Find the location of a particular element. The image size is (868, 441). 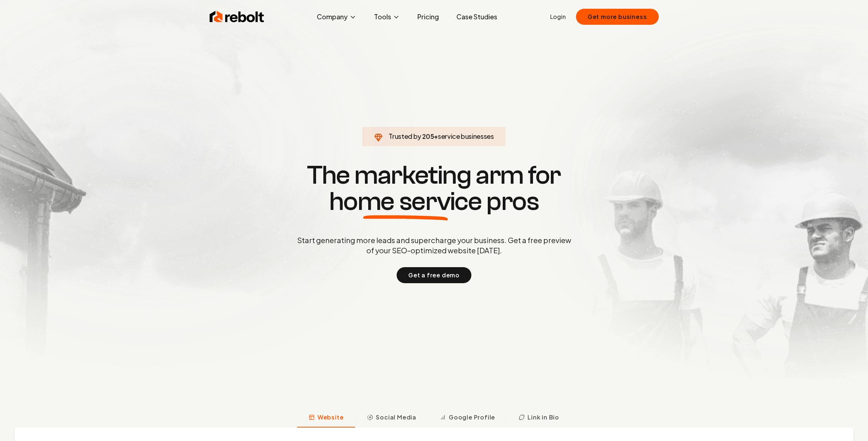

h1: The marketing arm for pros is located at coordinates (434, 189).